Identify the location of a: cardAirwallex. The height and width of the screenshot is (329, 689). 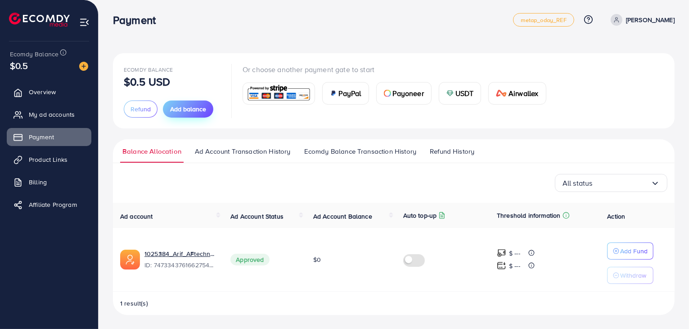
(517, 93).